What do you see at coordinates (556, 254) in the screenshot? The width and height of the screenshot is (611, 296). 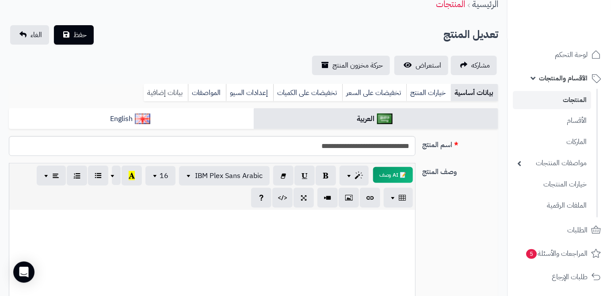 I see `span: المراجعات والأسئلة` at bounding box center [556, 254].